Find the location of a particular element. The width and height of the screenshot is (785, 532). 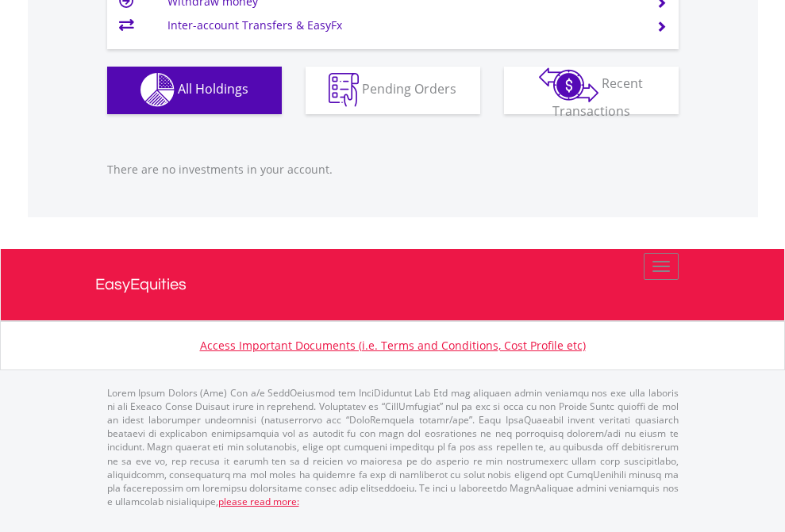

span: Recent Transactions is located at coordinates (598, 97).